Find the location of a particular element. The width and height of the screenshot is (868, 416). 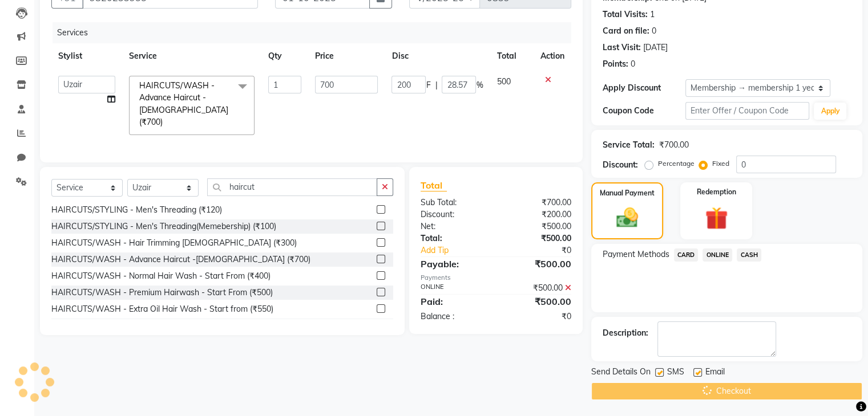

img: _gift.svg is located at coordinates (716, 218).